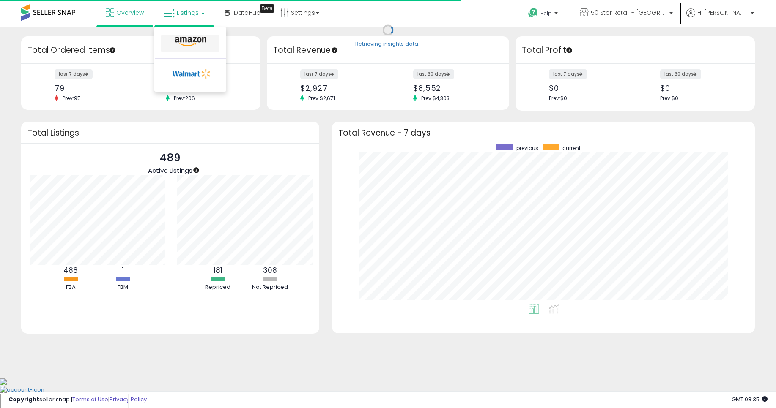  What do you see at coordinates (546, 13) in the screenshot?
I see `span: Help` at bounding box center [546, 13].